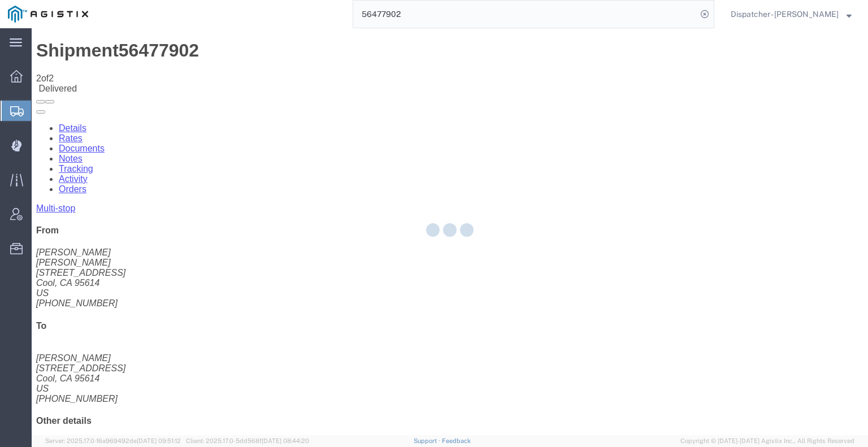 The height and width of the screenshot is (447, 868). Describe the element at coordinates (418, 22) in the screenshot. I see `h1: Shipment` at that location.